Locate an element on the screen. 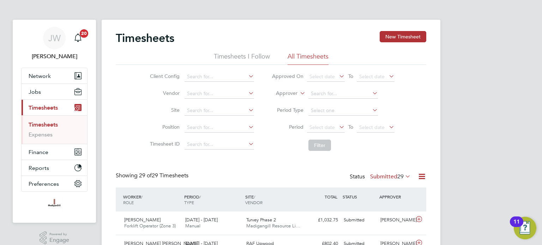  button: Open Resource Center, 11 new notifications is located at coordinates (525, 228).